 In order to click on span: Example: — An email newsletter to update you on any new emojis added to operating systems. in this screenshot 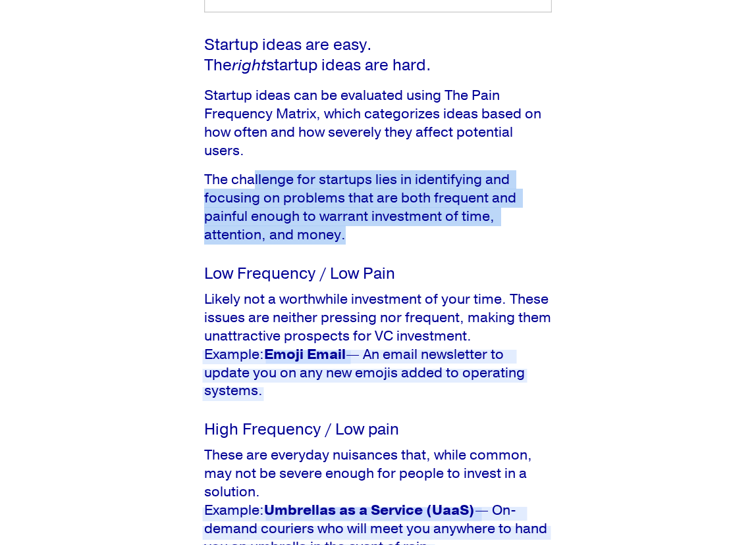, I will do `click(366, 373)`.